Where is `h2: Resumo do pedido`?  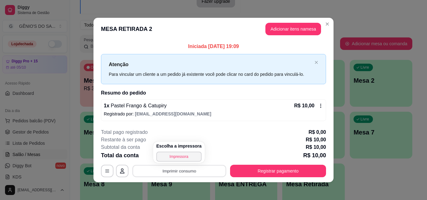 h2: Resumo do pedido is located at coordinates (213, 93).